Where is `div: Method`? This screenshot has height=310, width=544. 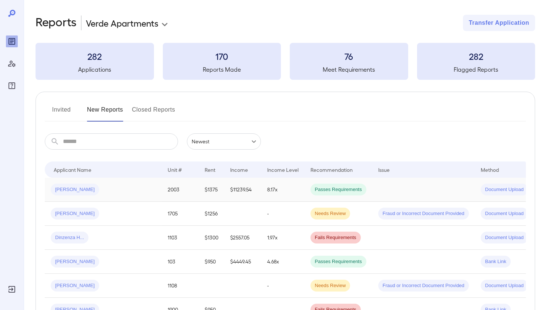 div: Method is located at coordinates (490, 170).